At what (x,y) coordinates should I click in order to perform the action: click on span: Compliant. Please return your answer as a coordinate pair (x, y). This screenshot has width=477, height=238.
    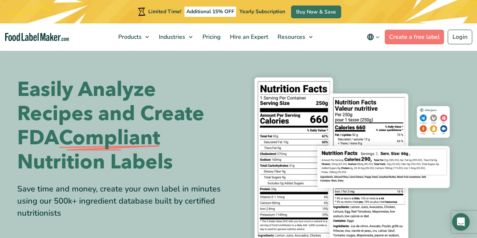
    Looking at the image, I should click on (109, 138).